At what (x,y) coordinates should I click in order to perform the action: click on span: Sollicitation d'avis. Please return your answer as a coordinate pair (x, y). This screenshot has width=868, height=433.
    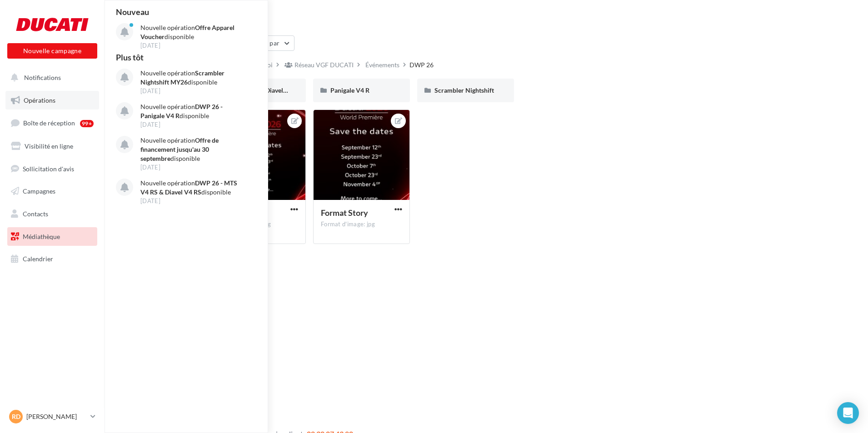
    Looking at the image, I should click on (48, 168).